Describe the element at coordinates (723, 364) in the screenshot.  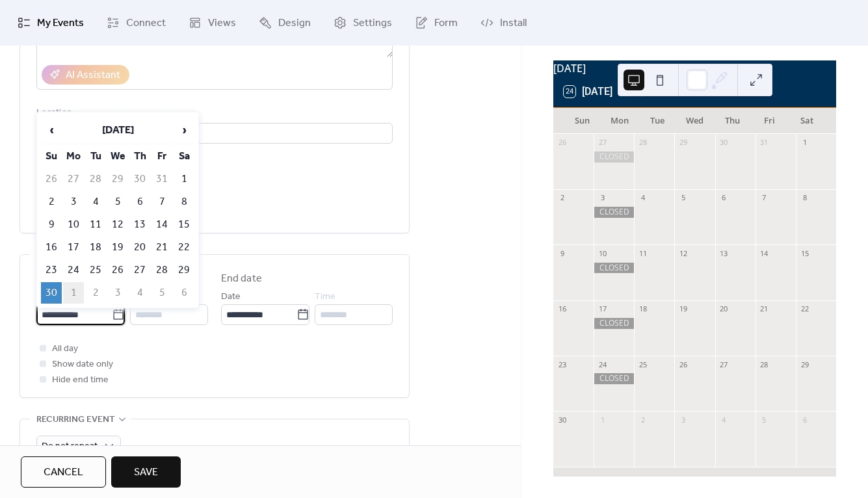
I see `div: 27` at that location.